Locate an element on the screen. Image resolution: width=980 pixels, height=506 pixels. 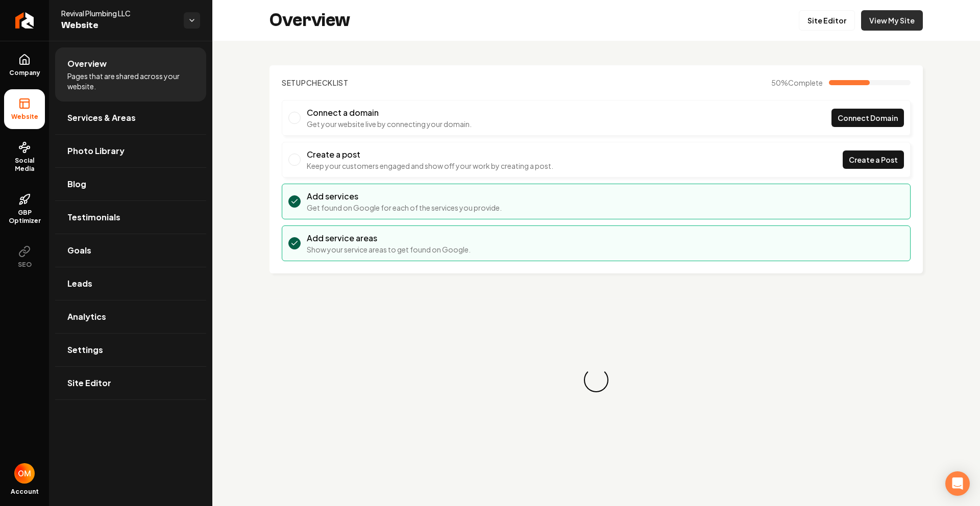
span: Pages that are shared across your website. is located at coordinates (131, 81).